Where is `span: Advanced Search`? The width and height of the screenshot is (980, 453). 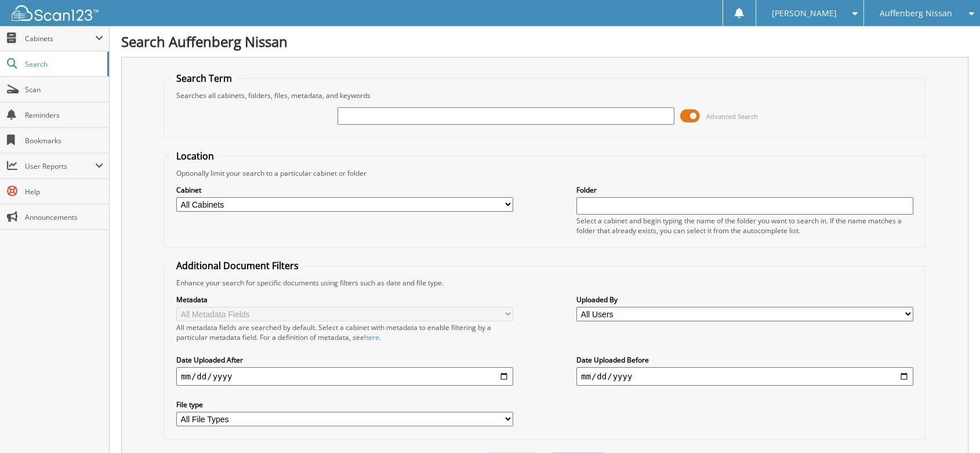
span: Advanced Search is located at coordinates (732, 116).